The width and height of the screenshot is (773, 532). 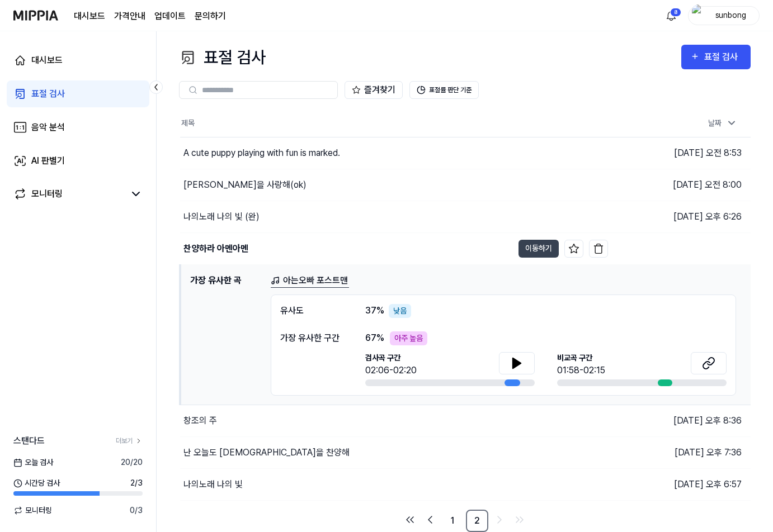 I want to click on span: 오늘 검사, so click(x=33, y=463).